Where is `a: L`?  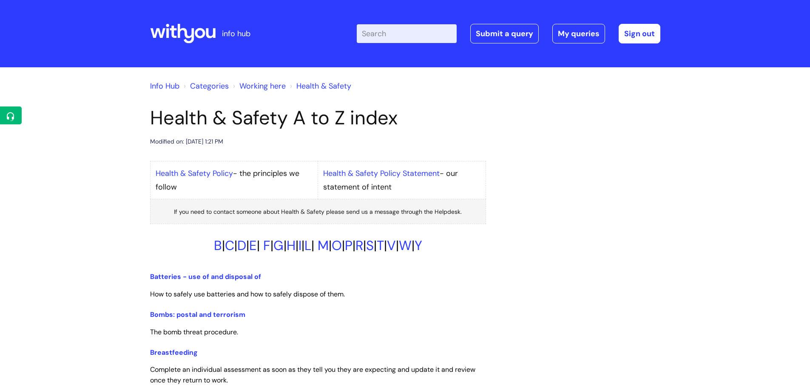
a: L is located at coordinates (308, 245).